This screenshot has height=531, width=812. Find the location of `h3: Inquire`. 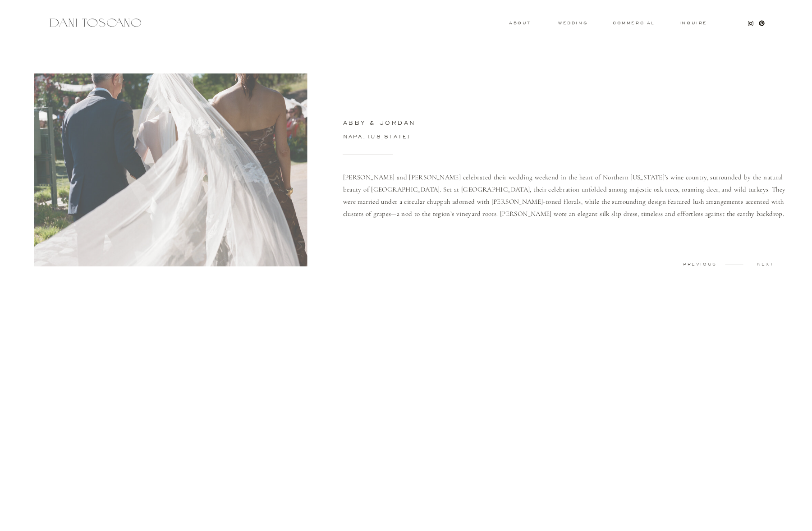

h3: Inquire is located at coordinates (694, 23).